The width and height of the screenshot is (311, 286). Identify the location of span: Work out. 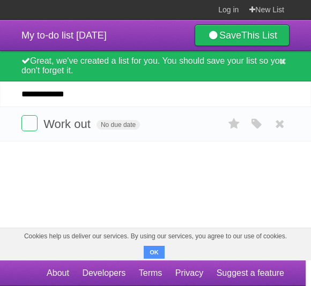
(68, 124).